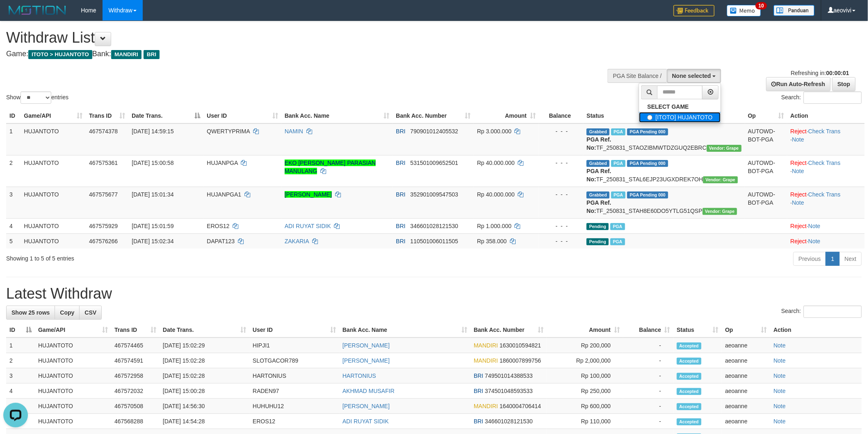 The height and width of the screenshot is (434, 868). I want to click on button: None selected, so click(694, 76).